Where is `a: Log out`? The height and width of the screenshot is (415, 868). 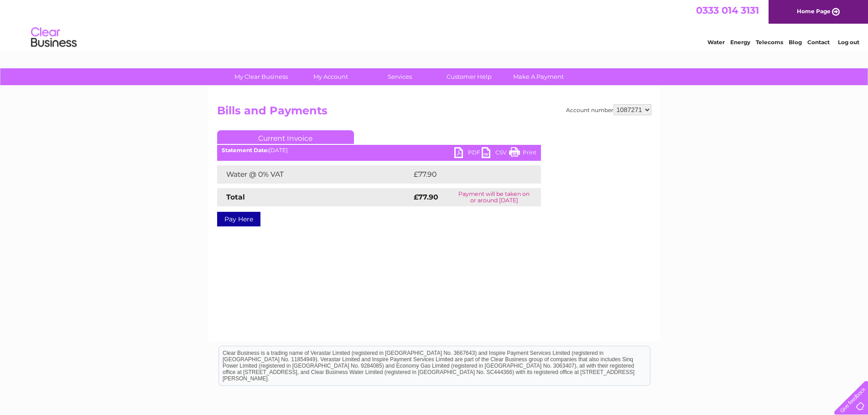 a: Log out is located at coordinates (848, 42).